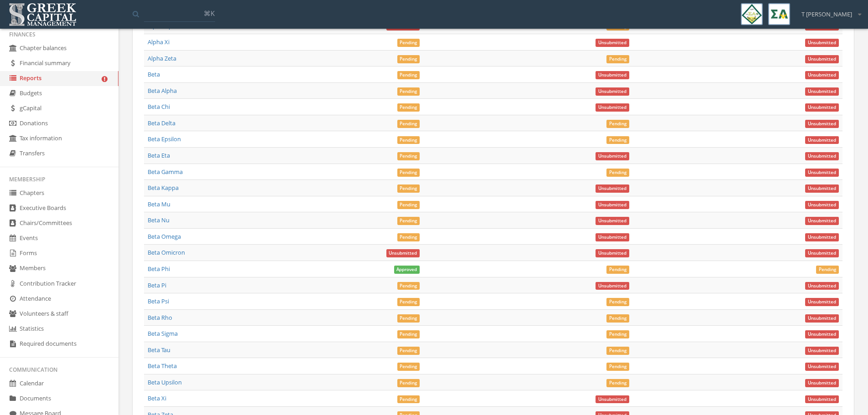 The width and height of the screenshot is (868, 415). Describe the element at coordinates (158, 269) in the screenshot. I see `a: Beta Phi` at that location.